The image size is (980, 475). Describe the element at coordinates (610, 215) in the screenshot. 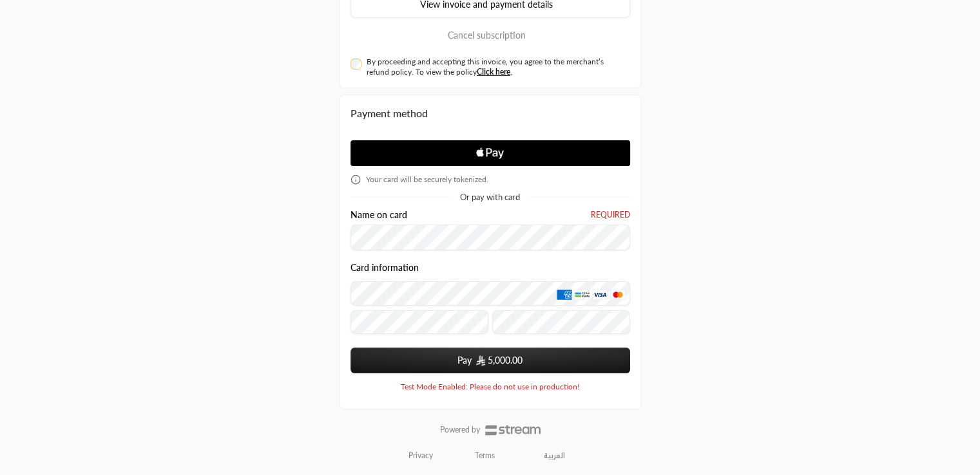

I see `span: Required` at that location.